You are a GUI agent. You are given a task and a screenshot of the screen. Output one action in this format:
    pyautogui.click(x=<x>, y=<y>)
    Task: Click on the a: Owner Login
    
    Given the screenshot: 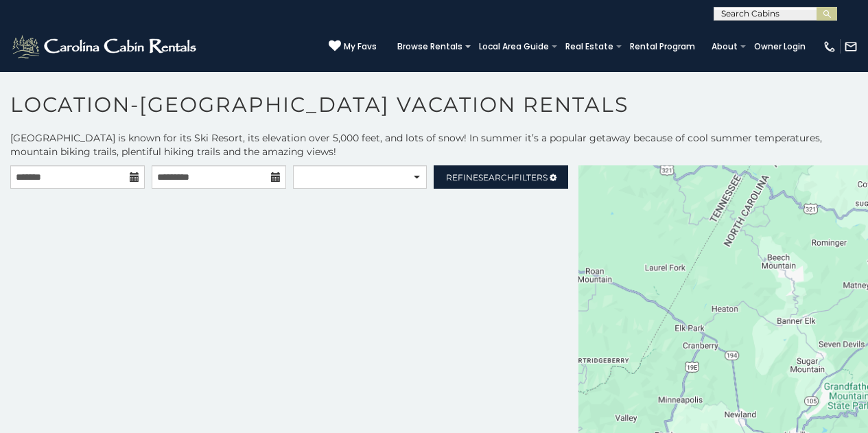 What is the action you would take?
    pyautogui.click(x=780, y=47)
    